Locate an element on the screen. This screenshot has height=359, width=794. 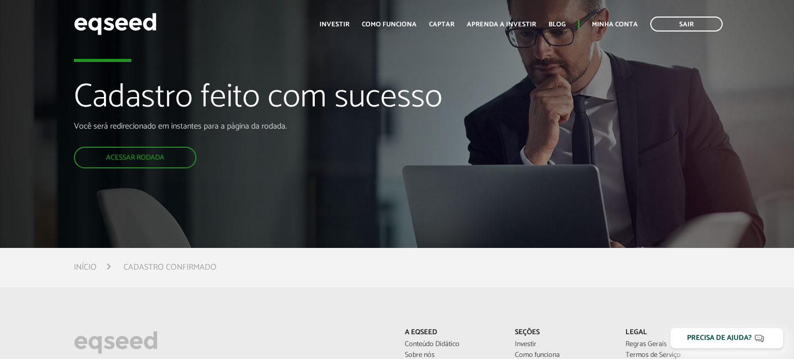
a: Conteúdo Didático is located at coordinates (452, 345).